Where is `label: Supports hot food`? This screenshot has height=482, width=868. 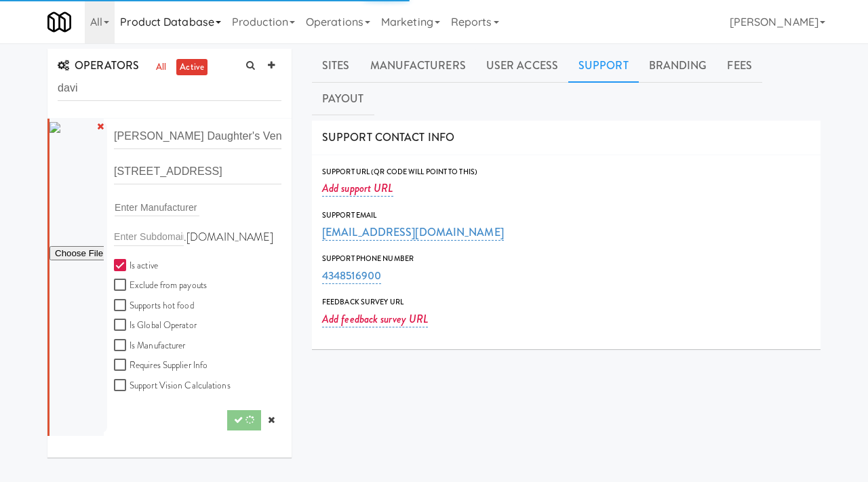 label: Supports hot food is located at coordinates (154, 306).